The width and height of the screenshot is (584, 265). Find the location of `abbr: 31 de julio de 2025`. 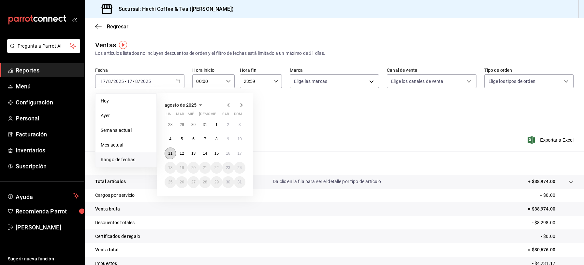

abbr: 31 de julio de 2025 is located at coordinates (205, 125).